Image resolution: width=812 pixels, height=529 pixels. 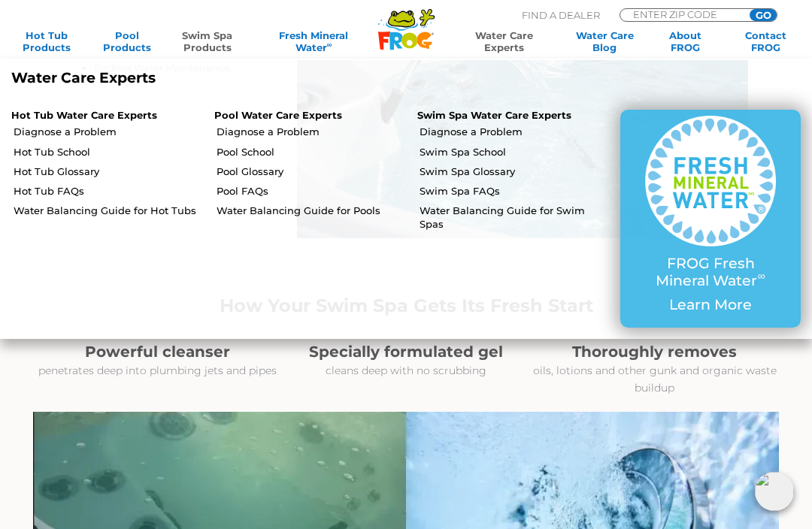 What do you see at coordinates (108, 210) in the screenshot?
I see `a: Water Balancing Guide for Hot Tubs` at bounding box center [108, 210].